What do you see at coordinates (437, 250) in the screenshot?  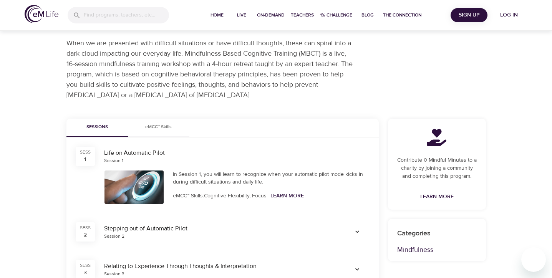 I see `p: Mindfulness` at bounding box center [437, 250].